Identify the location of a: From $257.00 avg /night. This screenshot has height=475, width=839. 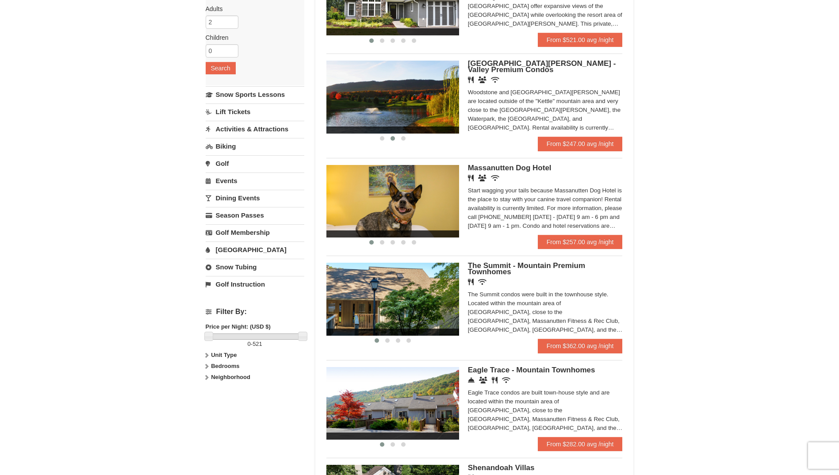
(580, 242).